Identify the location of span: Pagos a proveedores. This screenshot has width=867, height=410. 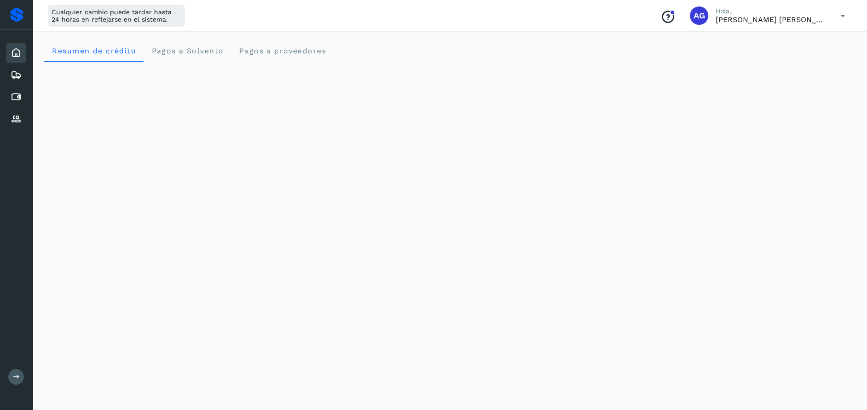
(282, 51).